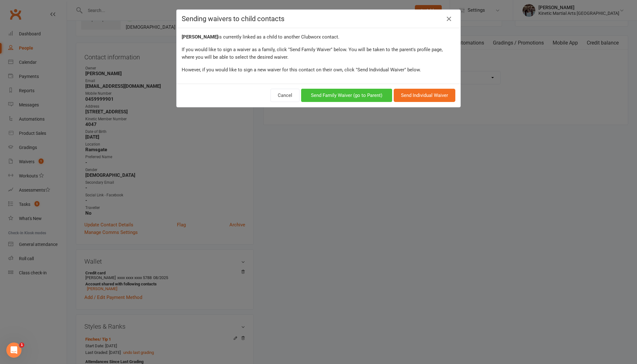 The height and width of the screenshot is (364, 637). I want to click on button: Send Family Waiver (go to Parent), so click(347, 96).